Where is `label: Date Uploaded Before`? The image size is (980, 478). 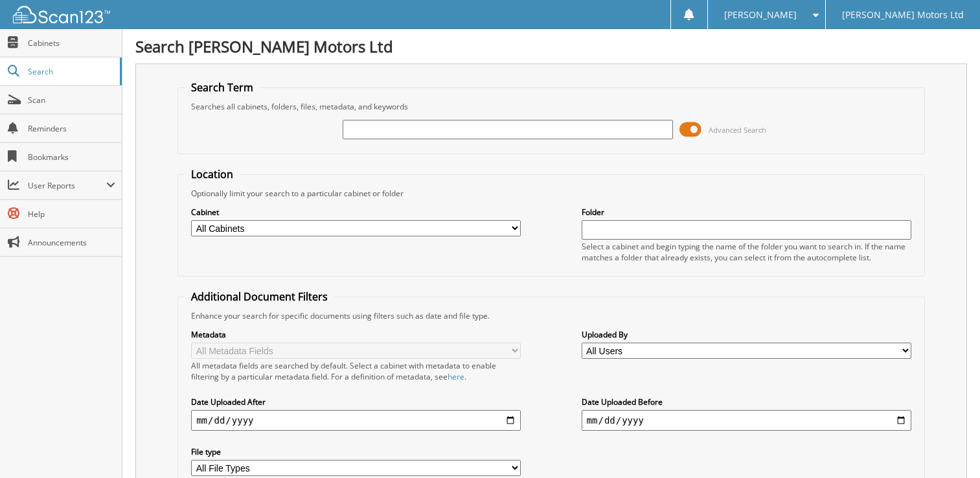
label: Date Uploaded Before is located at coordinates (746, 401).